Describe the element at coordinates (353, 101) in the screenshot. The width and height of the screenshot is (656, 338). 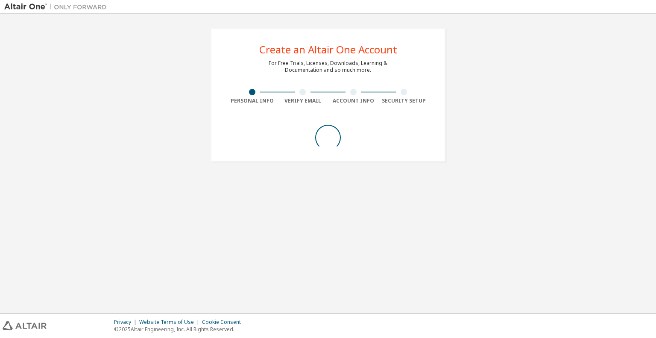
I see `div: Account Info` at that location.